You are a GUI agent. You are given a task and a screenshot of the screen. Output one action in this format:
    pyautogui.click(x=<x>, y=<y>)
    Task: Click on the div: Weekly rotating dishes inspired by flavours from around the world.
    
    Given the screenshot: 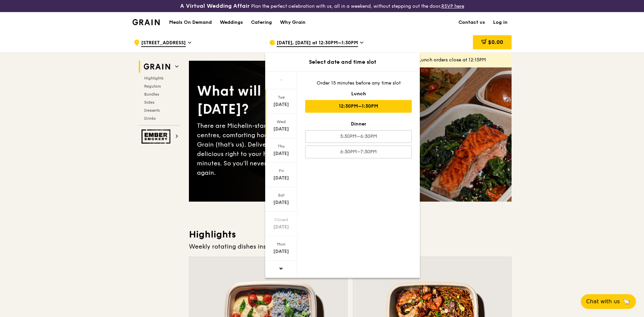 What is the action you would take?
    pyautogui.click(x=350, y=246)
    